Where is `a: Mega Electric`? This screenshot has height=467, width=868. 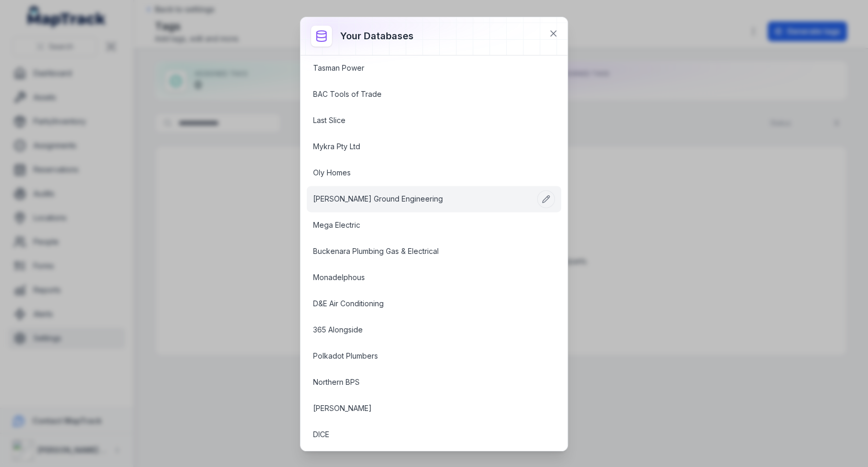 a: Mega Electric is located at coordinates (421, 226).